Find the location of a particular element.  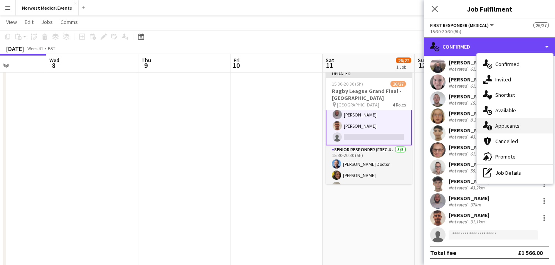

span: Thu is located at coordinates (146, 60).